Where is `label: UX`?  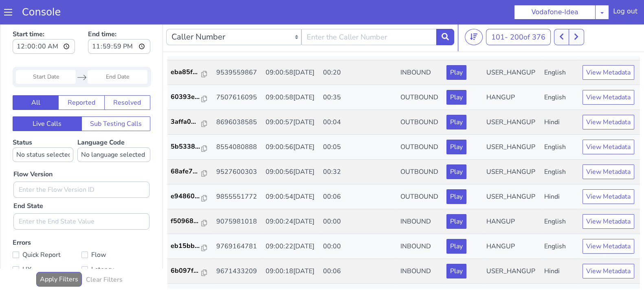 label: UX is located at coordinates (47, 247).